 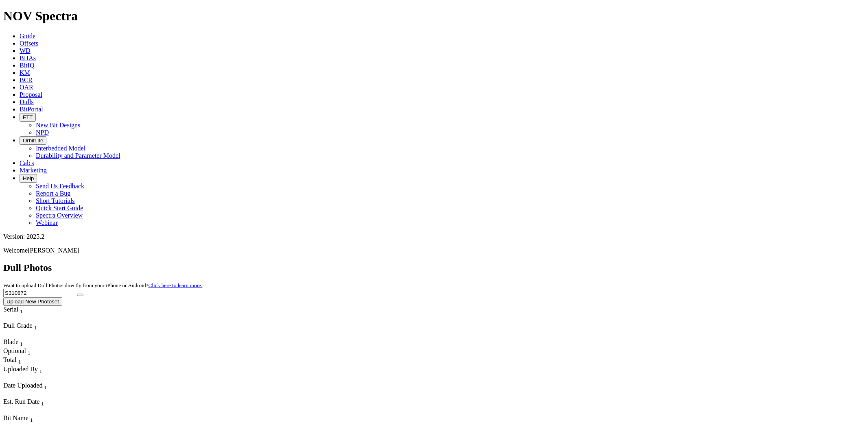 I want to click on a: Webinar, so click(x=47, y=223).